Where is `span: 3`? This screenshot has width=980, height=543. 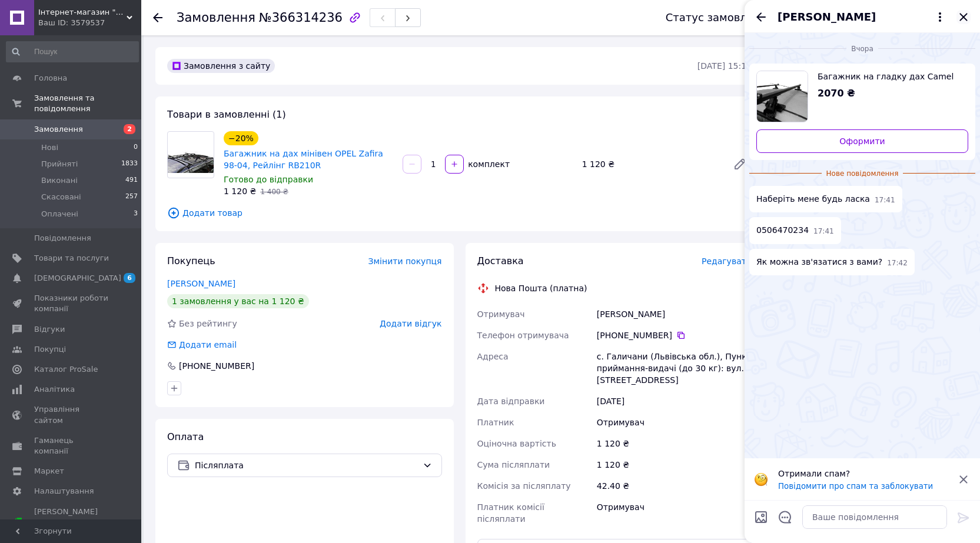
span: 3 is located at coordinates (135, 214).